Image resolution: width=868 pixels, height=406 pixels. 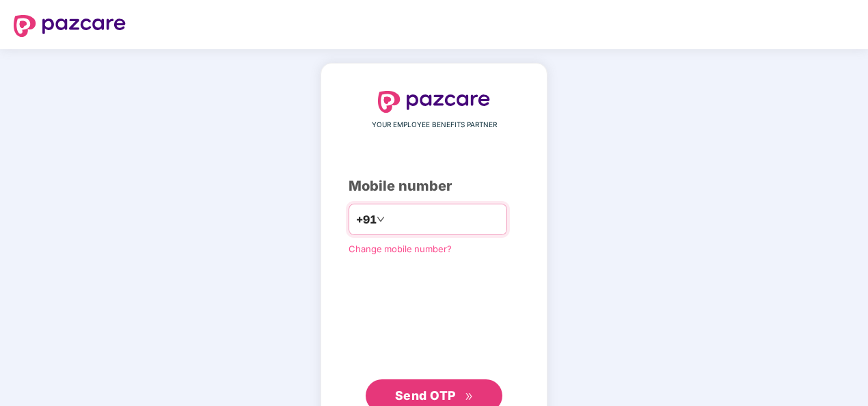 I want to click on span: down, so click(x=381, y=220).